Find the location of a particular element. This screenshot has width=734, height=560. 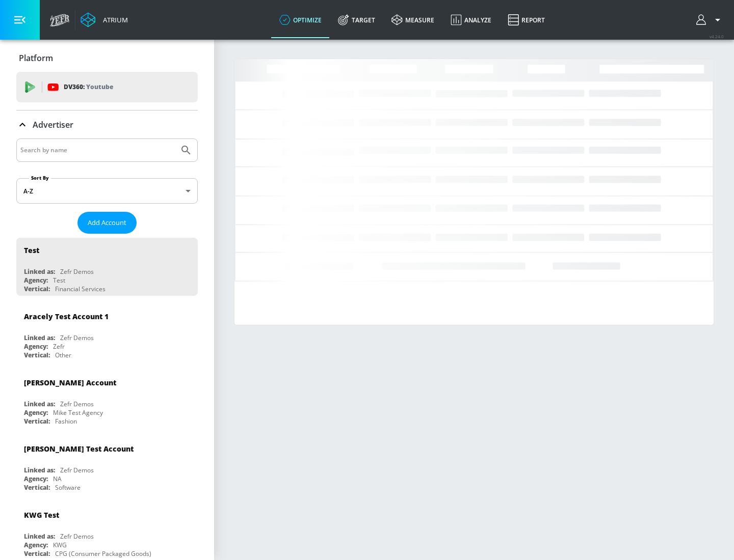

input: Search by name is located at coordinates (98, 150).